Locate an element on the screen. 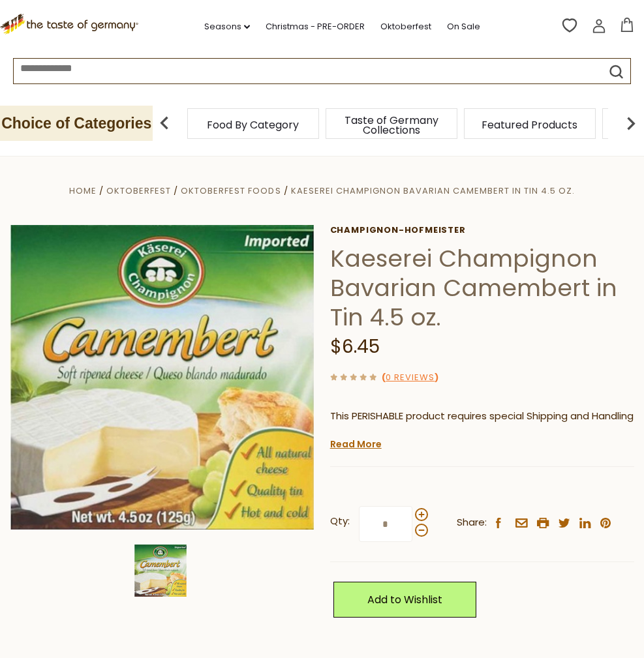 Image resolution: width=644 pixels, height=658 pixels. a: Featured Products is located at coordinates (529, 124).